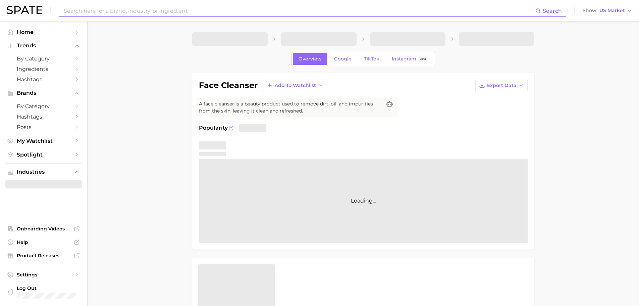  I want to click on a: Help, so click(44, 242).